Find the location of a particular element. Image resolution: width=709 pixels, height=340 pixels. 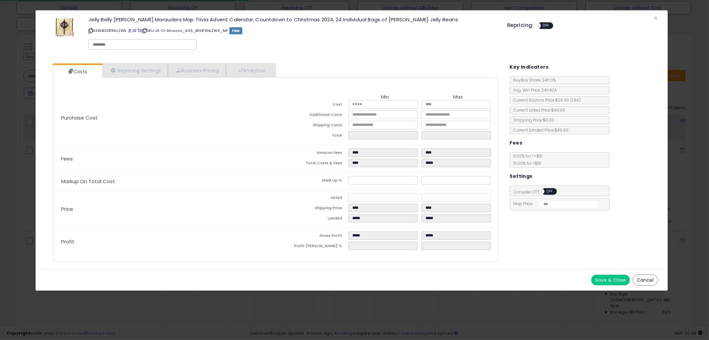

p: Fees is located at coordinates (166, 159).